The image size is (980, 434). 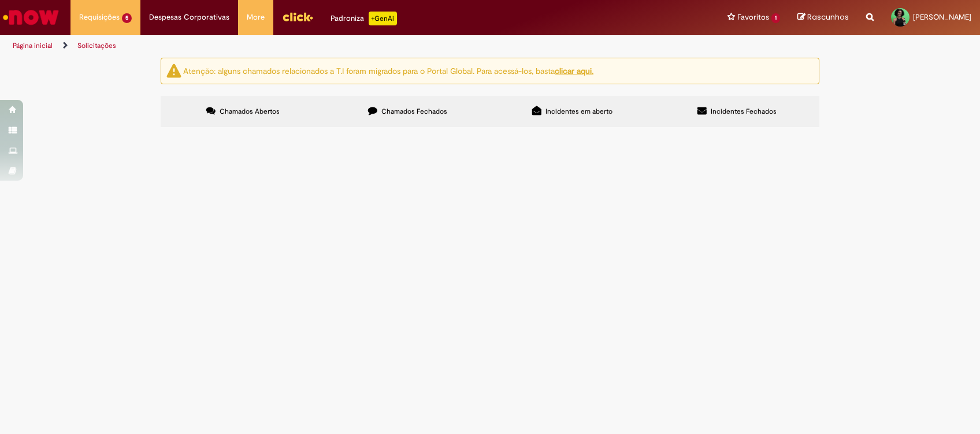 I want to click on span: Despesas Corporativas, so click(x=188, y=17).